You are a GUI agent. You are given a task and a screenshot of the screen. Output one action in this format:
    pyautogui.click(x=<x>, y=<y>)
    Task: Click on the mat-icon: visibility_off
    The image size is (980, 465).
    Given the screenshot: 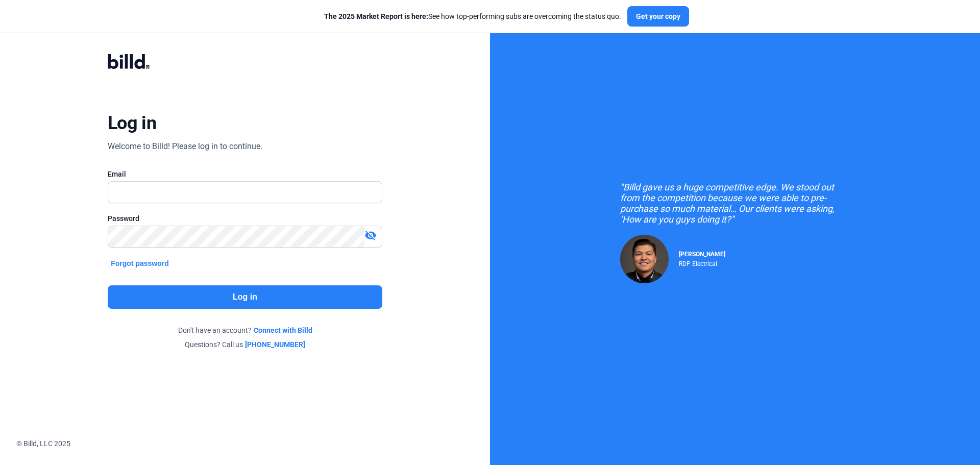 What is the action you would take?
    pyautogui.click(x=371, y=235)
    